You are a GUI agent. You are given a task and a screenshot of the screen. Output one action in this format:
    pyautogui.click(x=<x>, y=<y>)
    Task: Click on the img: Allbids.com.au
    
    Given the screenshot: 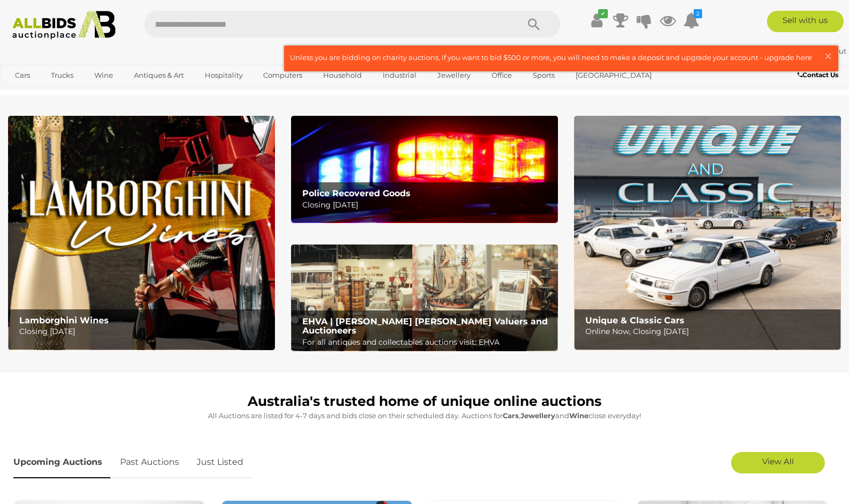 What is the action you would take?
    pyautogui.click(x=64, y=25)
    